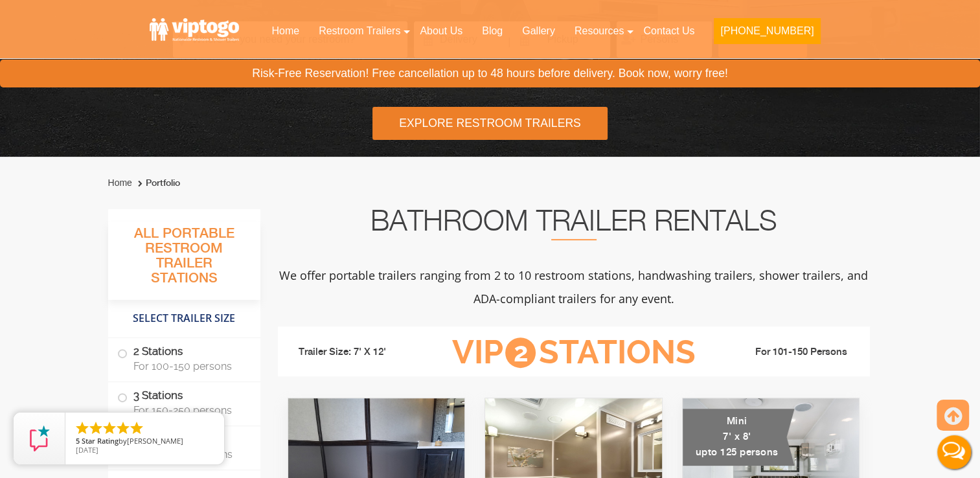  What do you see at coordinates (669, 31) in the screenshot?
I see `a: Contact Us` at bounding box center [669, 31].